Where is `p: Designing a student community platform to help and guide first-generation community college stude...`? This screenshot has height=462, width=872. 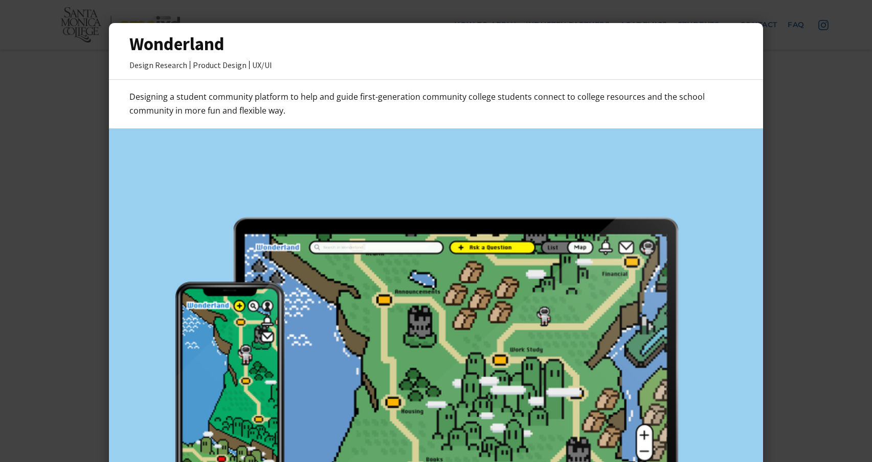
p: Designing a student community platform to help and guide first-generation community college stude... is located at coordinates (436, 104).